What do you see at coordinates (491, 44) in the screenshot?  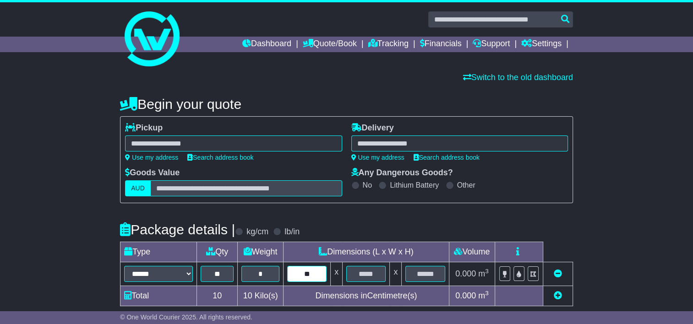 I see `a: Support` at bounding box center [491, 44].